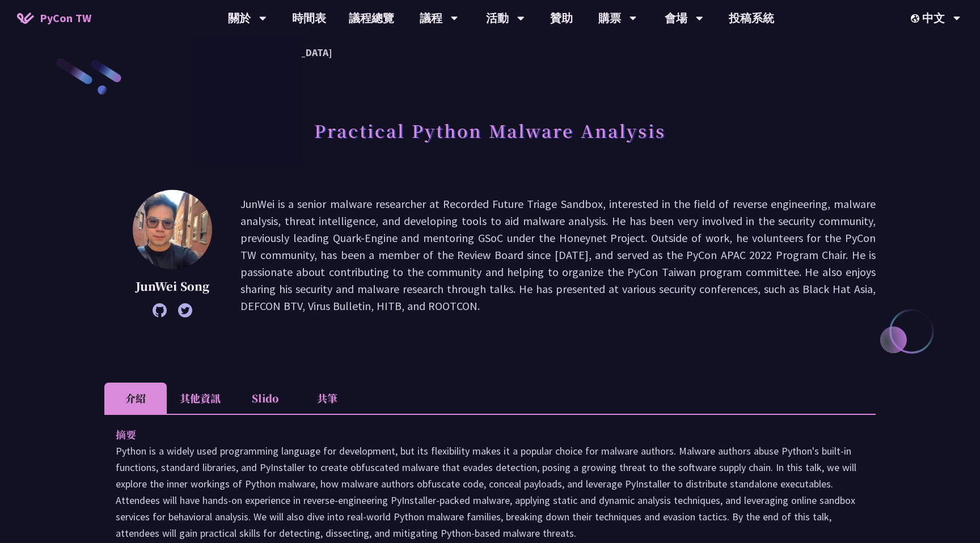 Image resolution: width=980 pixels, height=543 pixels. Describe the element at coordinates (136, 398) in the screenshot. I see `li: 介紹` at that location.